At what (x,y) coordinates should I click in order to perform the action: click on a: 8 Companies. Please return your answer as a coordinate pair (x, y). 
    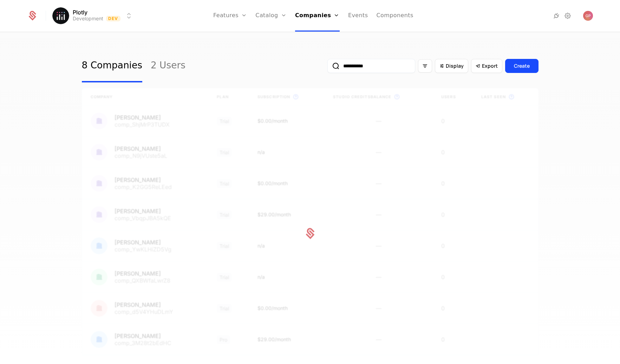
    Looking at the image, I should click on (112, 66).